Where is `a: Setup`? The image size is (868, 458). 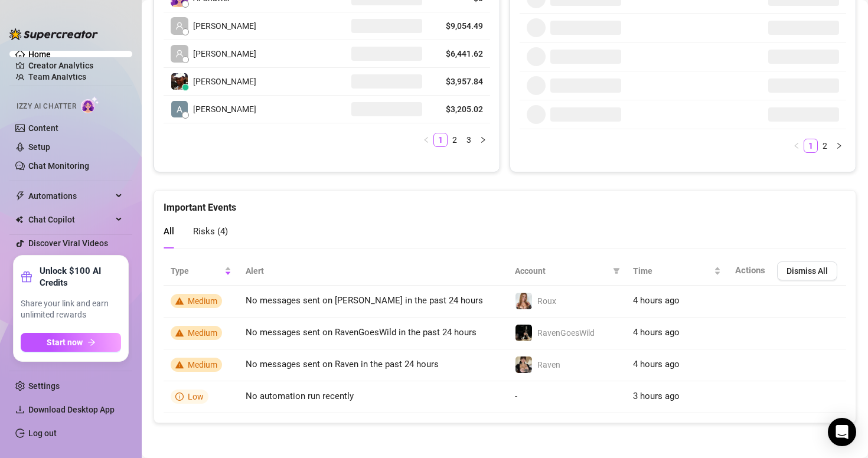
a: Setup is located at coordinates (39, 147).